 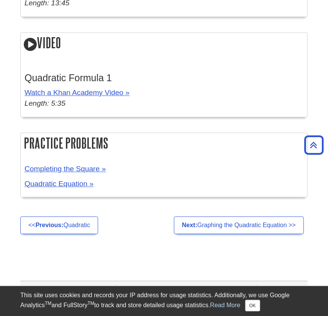 What do you see at coordinates (49, 225) in the screenshot?
I see `strong: Previous:` at bounding box center [49, 225].